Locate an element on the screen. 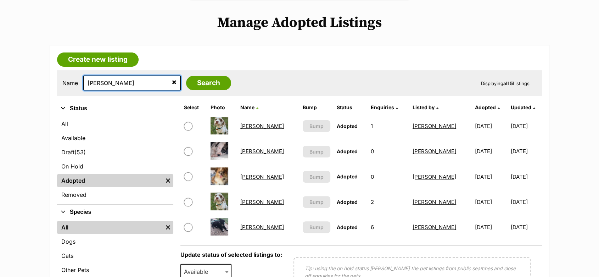 The height and width of the screenshot is (277, 599). a: Updated is located at coordinates (523, 107).